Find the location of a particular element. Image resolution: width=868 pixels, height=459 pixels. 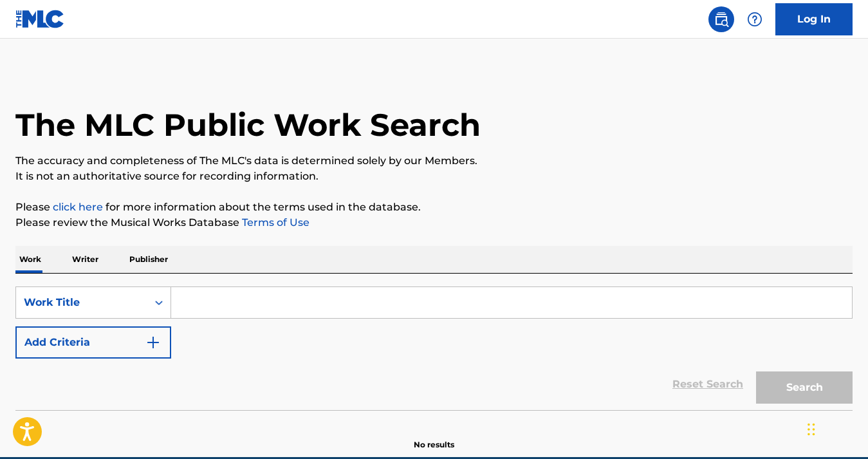

div: Chat Widget is located at coordinates (836, 428).